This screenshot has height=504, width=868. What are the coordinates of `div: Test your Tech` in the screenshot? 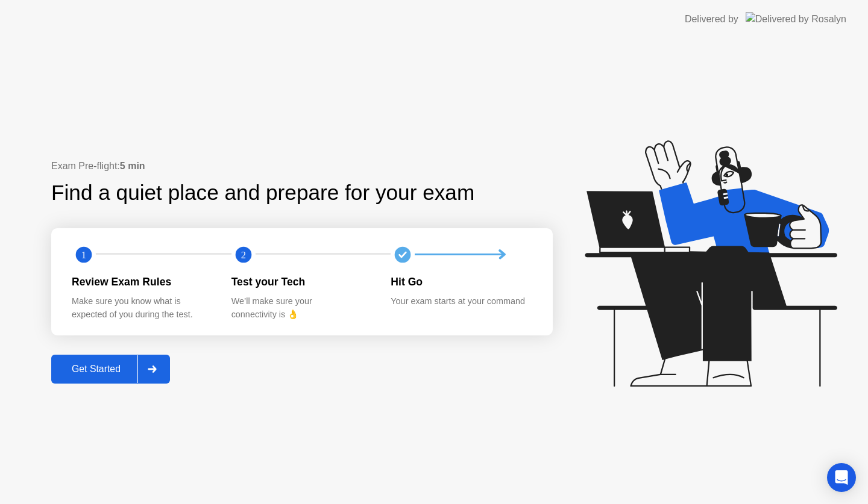 It's located at (302, 282).